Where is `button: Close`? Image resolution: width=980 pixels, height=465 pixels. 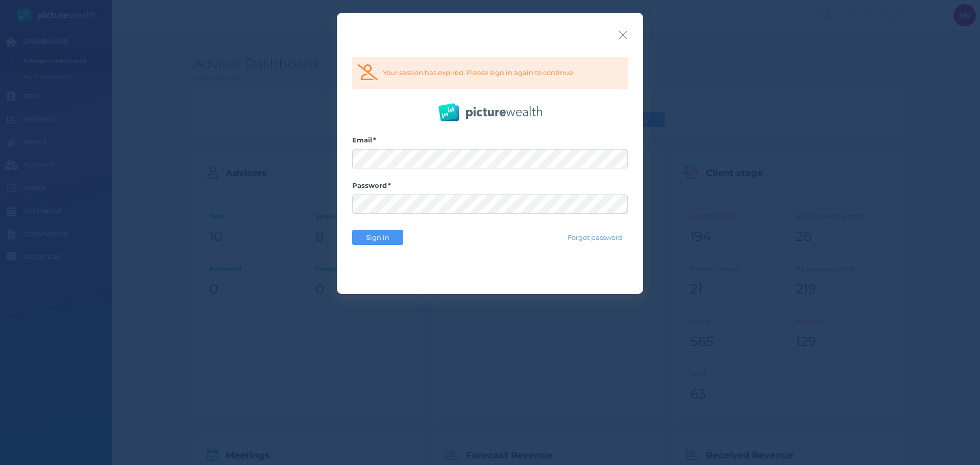 button: Close is located at coordinates (623, 35).